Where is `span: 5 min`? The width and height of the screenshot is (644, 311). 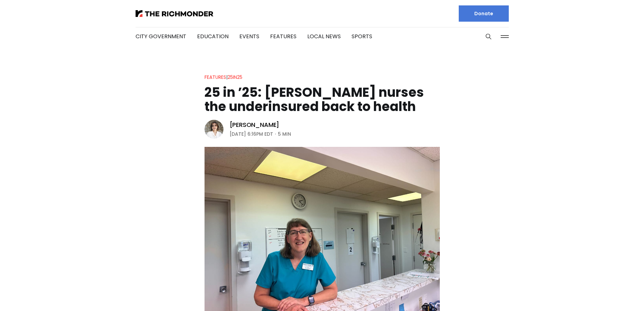 span: 5 min is located at coordinates (285, 134).